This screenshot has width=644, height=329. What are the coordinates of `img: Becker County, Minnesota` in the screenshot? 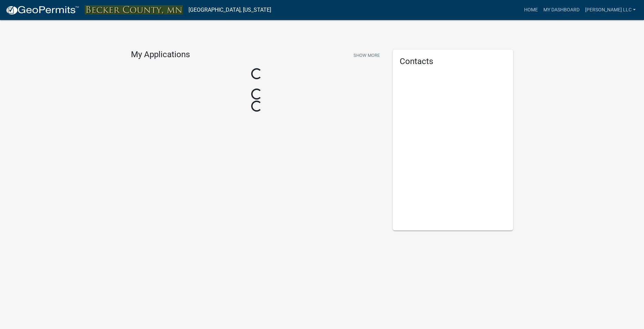 It's located at (134, 10).